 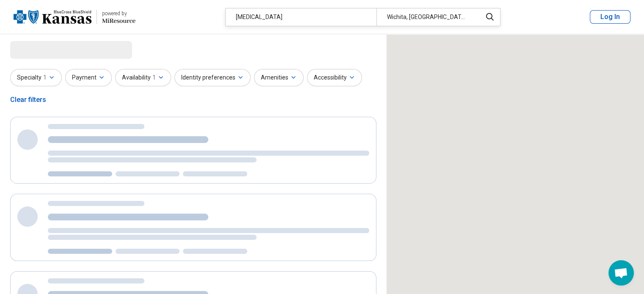 I want to click on a: Open chat, so click(x=621, y=273).